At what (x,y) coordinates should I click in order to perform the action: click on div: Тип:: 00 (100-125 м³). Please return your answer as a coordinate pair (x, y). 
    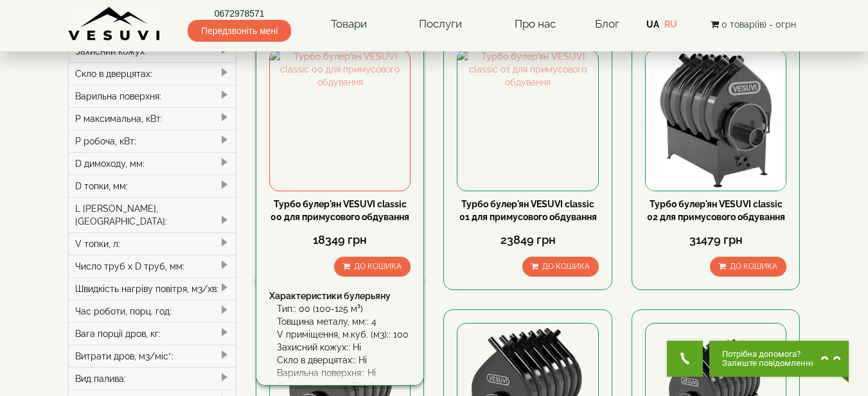
    Looking at the image, I should click on (344, 309).